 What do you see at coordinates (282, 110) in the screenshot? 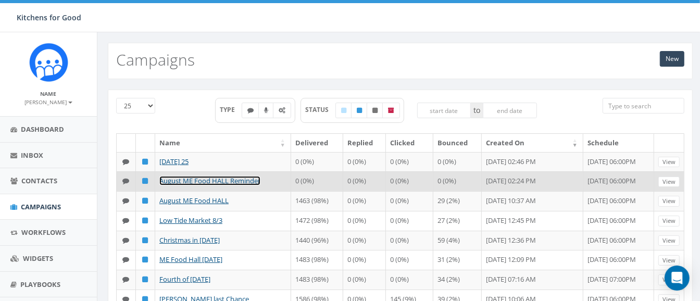
I see `label: Automated Message` at bounding box center [282, 110].